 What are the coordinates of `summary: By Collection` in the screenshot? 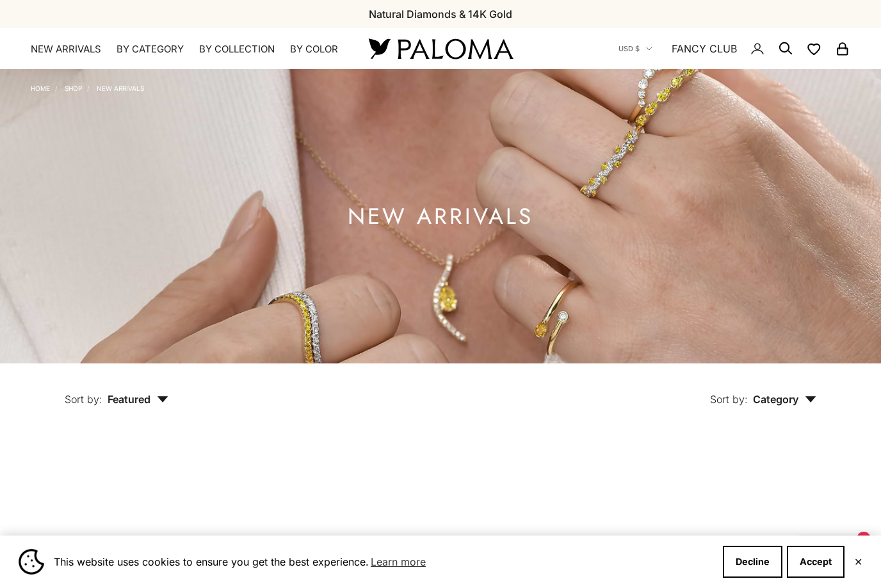 It's located at (237, 49).